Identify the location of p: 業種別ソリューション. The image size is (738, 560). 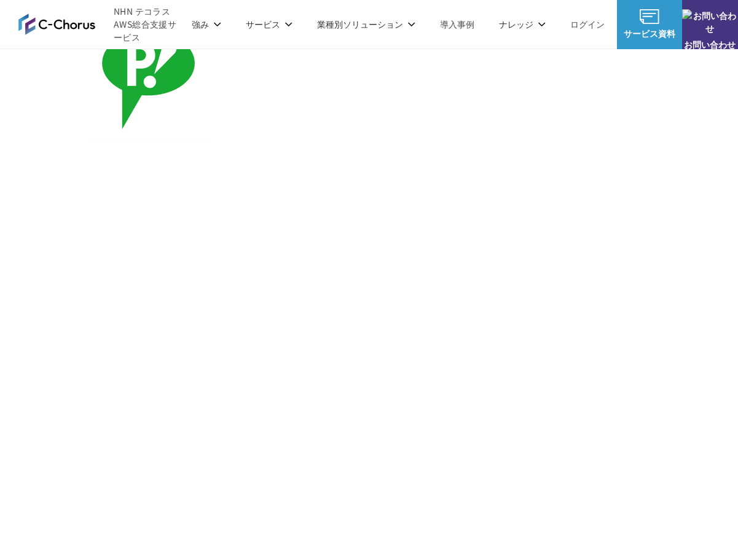
(366, 24).